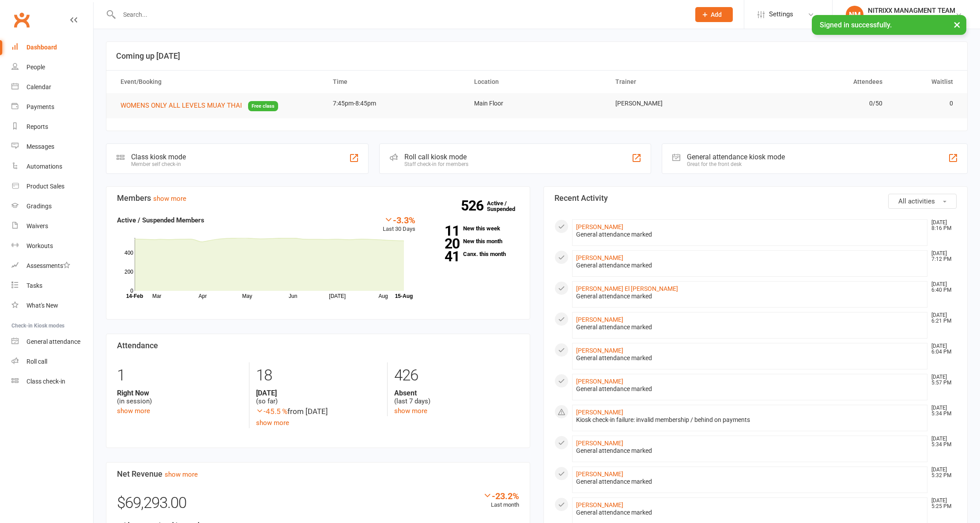 The image size is (980, 523). Describe the element at coordinates (52, 186) in the screenshot. I see `a: Product Sales` at that location.